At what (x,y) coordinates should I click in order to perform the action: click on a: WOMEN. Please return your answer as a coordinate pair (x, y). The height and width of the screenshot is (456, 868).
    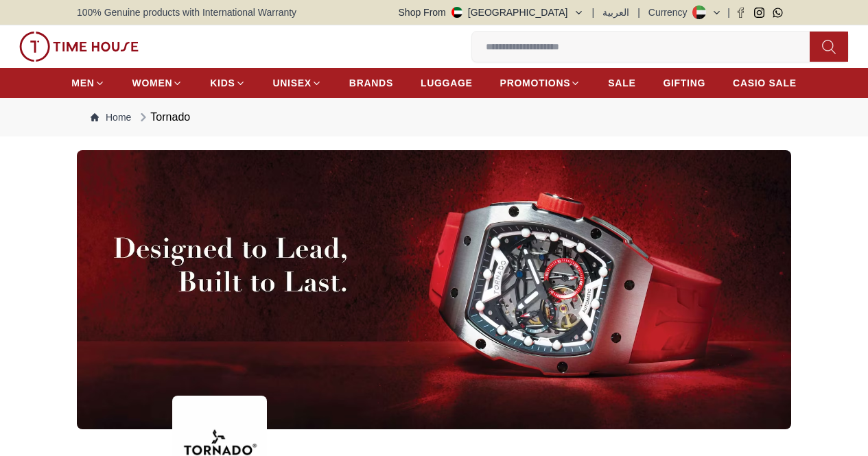
    Looking at the image, I should click on (158, 83).